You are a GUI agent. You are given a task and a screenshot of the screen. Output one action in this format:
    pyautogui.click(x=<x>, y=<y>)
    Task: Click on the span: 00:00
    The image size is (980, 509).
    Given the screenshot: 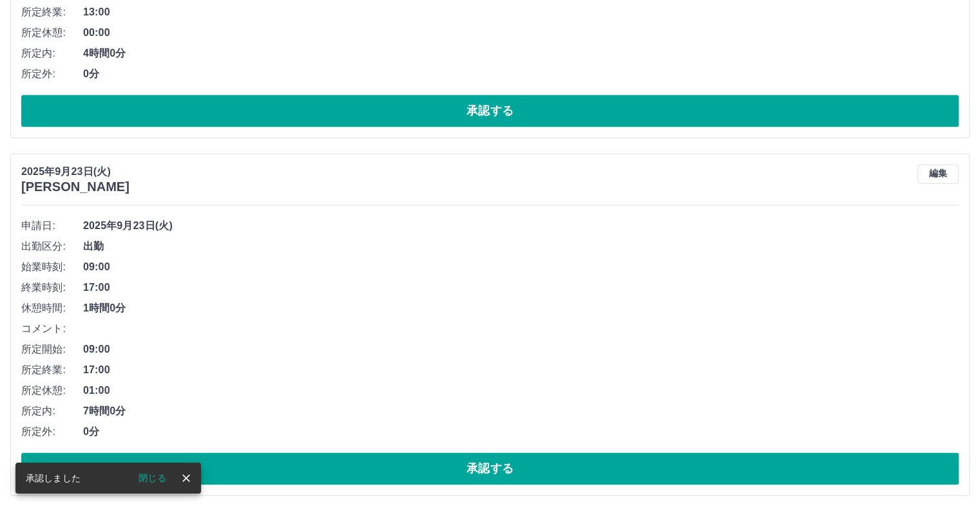 What is the action you would take?
    pyautogui.click(x=521, y=33)
    